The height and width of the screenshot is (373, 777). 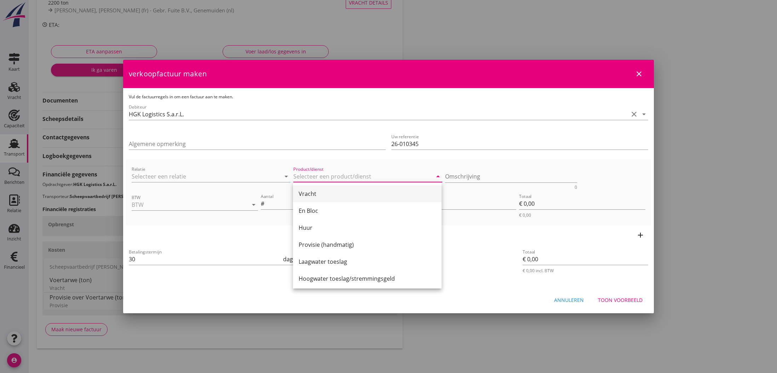 I want to click on i: clear, so click(x=634, y=114).